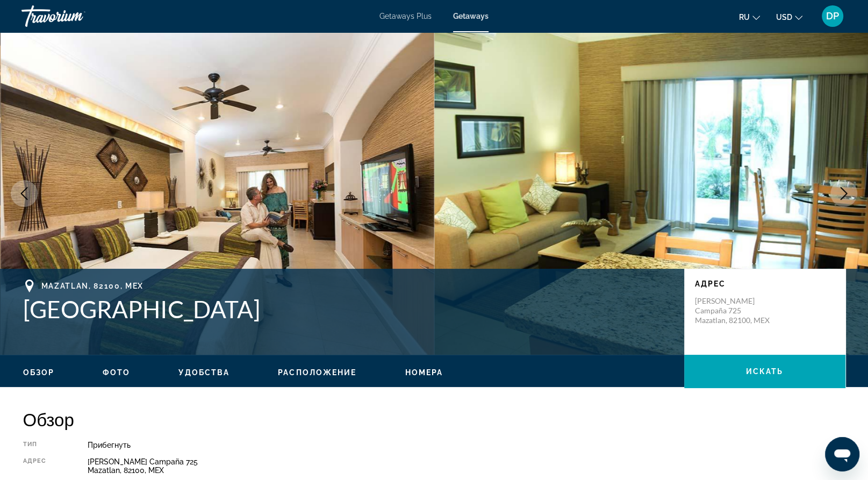 Image resolution: width=868 pixels, height=480 pixels. Describe the element at coordinates (832, 16) in the screenshot. I see `button: User Menu` at that location.